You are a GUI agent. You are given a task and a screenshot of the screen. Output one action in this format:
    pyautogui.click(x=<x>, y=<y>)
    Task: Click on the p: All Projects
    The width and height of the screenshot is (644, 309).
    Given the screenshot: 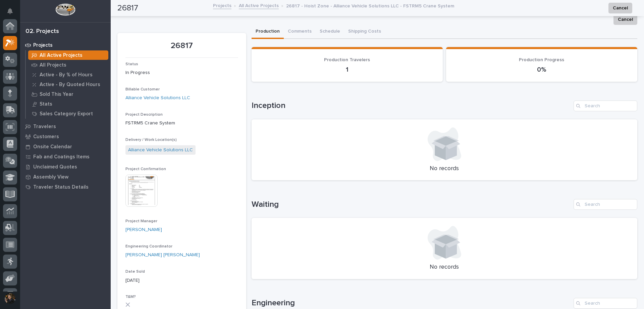 What is the action you would take?
    pyautogui.click(x=53, y=65)
    